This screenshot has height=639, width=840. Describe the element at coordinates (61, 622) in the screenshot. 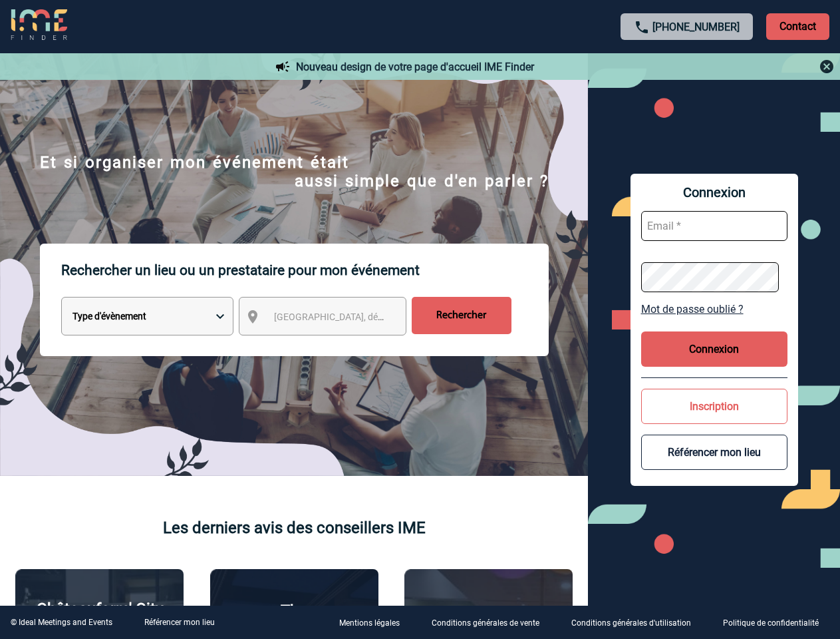

I see `div: © Ideal Meetings and Events` at that location.